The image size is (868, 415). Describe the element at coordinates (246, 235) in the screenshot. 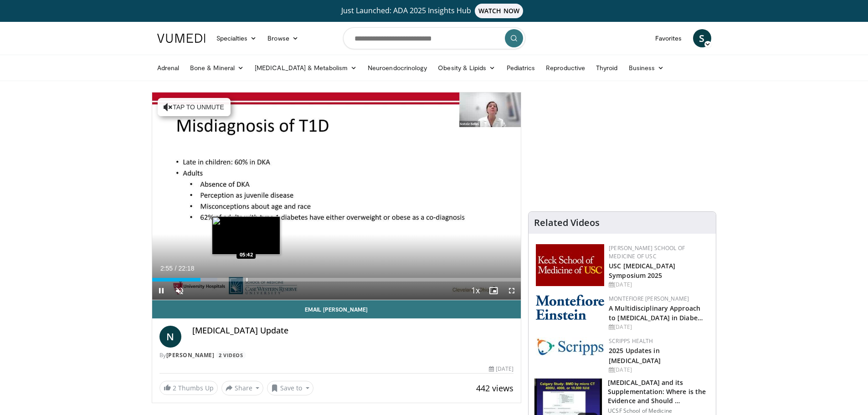

I see `img: image.jpeg` at that location.